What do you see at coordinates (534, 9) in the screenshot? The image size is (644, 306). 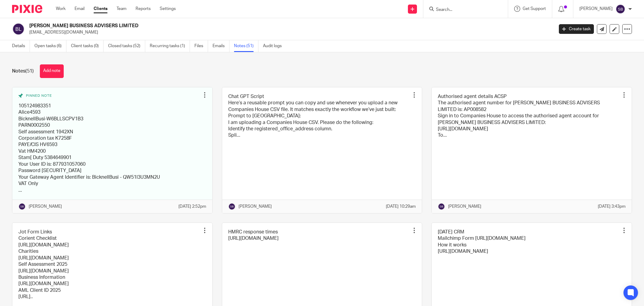 I see `span: Get Support` at bounding box center [534, 9].